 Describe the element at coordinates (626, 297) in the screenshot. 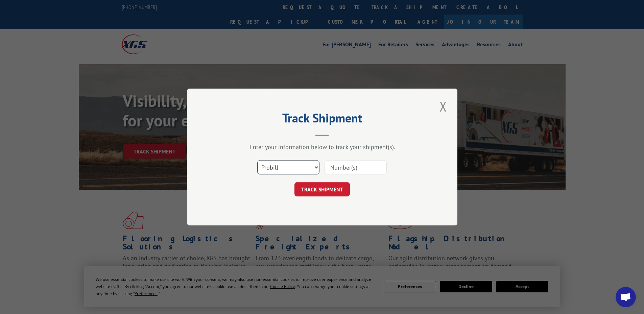

I see `a: Open chat` at that location.